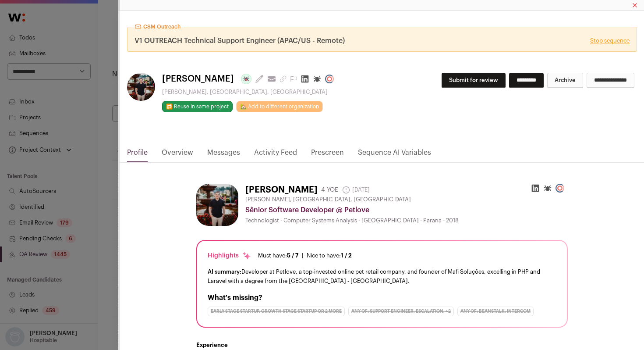 The image size is (644, 350). Describe the element at coordinates (495, 311) in the screenshot. I see `div: Any of: Beanstalk, Intercom` at that location.